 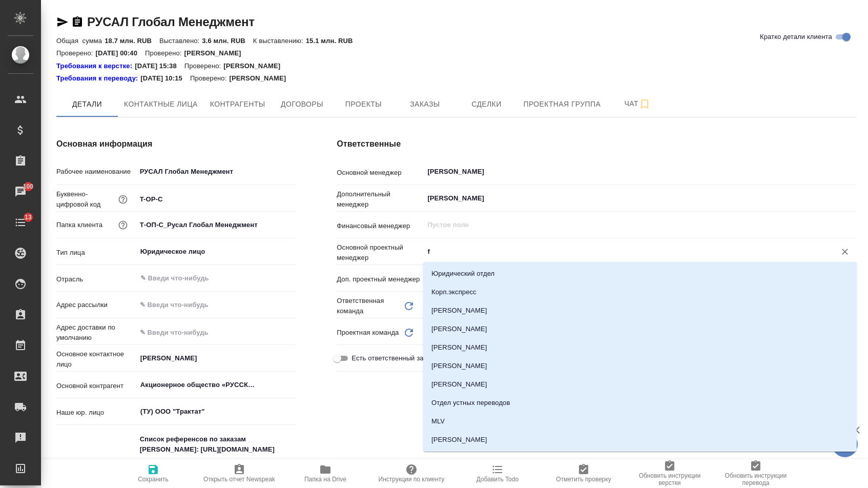 What do you see at coordinates (227, 40) in the screenshot?
I see `p: 3.6 млн. RUB` at bounding box center [227, 40].